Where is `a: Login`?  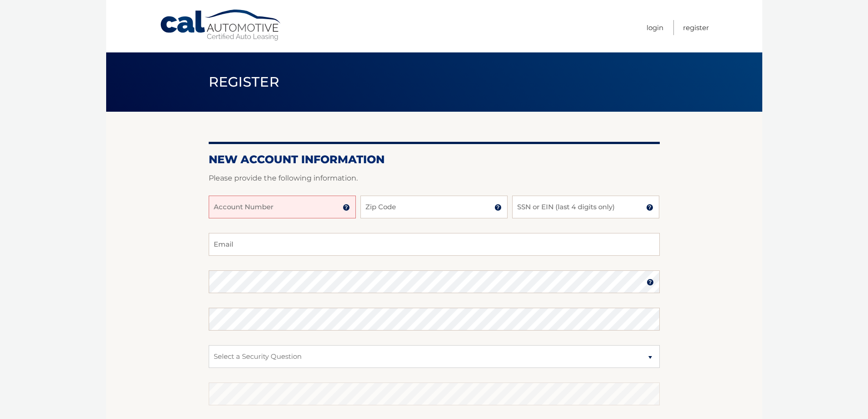 a: Login is located at coordinates (655, 27).